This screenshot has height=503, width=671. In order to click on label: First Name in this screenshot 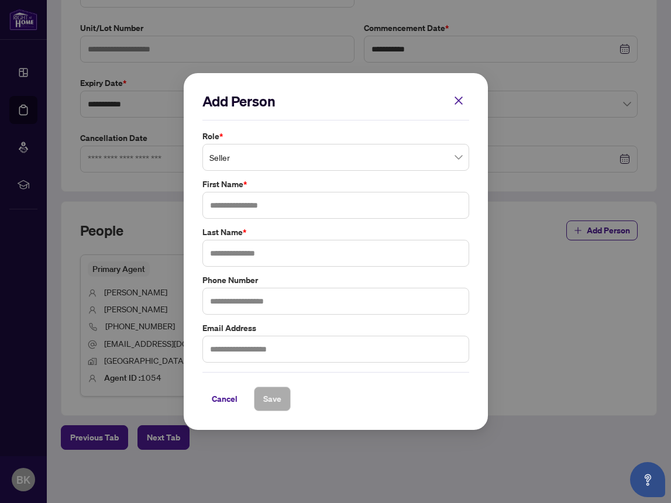, I will do `click(336, 184)`.